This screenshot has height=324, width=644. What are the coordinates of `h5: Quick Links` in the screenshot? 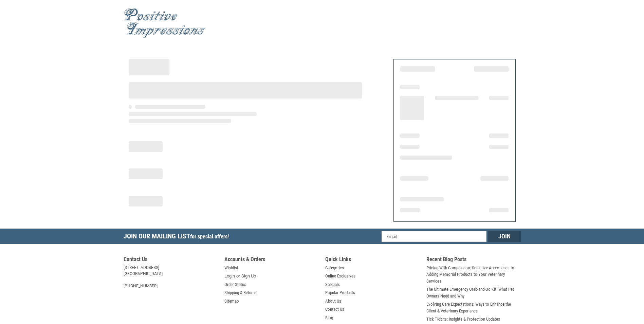 It's located at (373, 260).